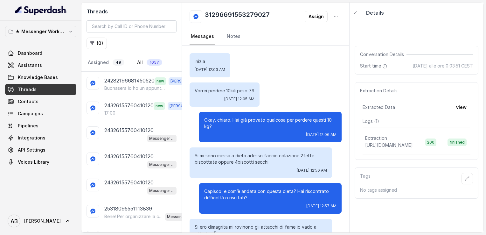 This screenshot has width=486, height=235. Describe the element at coordinates (383, 54) in the screenshot. I see `span: Conversation Details` at that location.